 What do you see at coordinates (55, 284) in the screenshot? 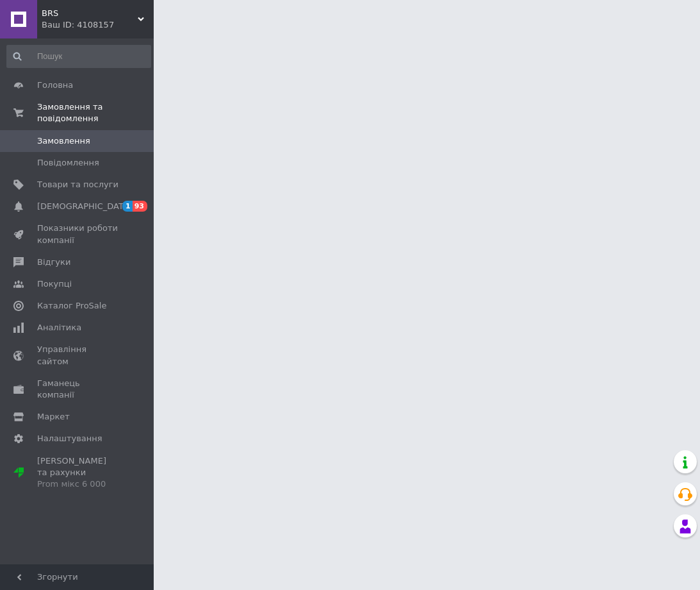
I see `span: Покупці` at bounding box center [55, 284].